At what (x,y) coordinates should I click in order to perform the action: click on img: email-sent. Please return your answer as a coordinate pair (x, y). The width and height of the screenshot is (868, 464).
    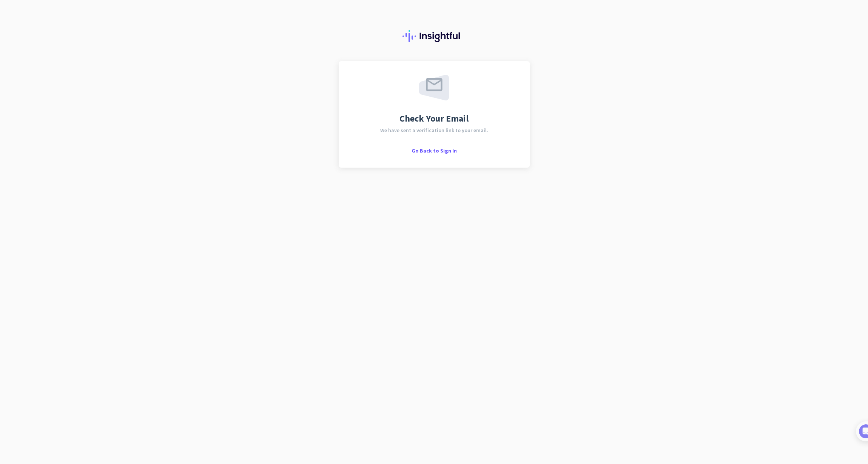
    Looking at the image, I should click on (434, 88).